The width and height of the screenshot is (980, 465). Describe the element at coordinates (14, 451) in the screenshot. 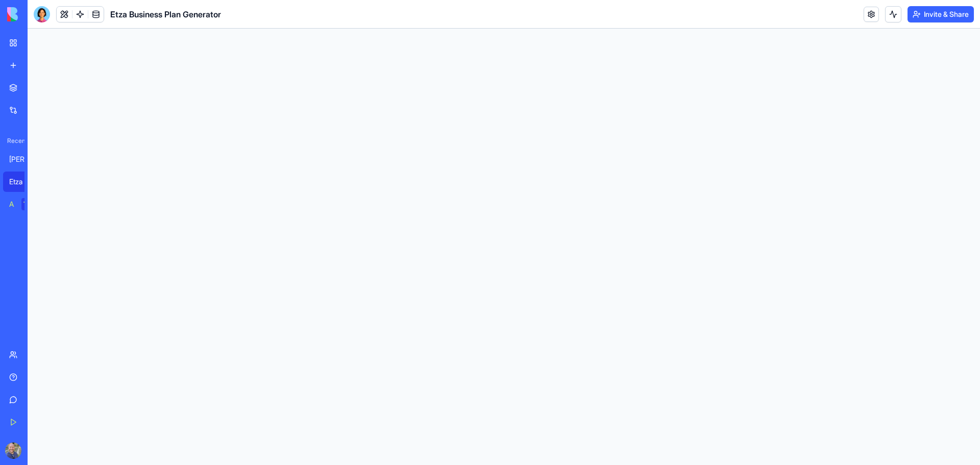

I see `img: ACg8ocIBv2xUw5HL-81t5tGPgmC9Ph1g_021R3Lypww5hRQve9x1lELB=s96-c` at that location.